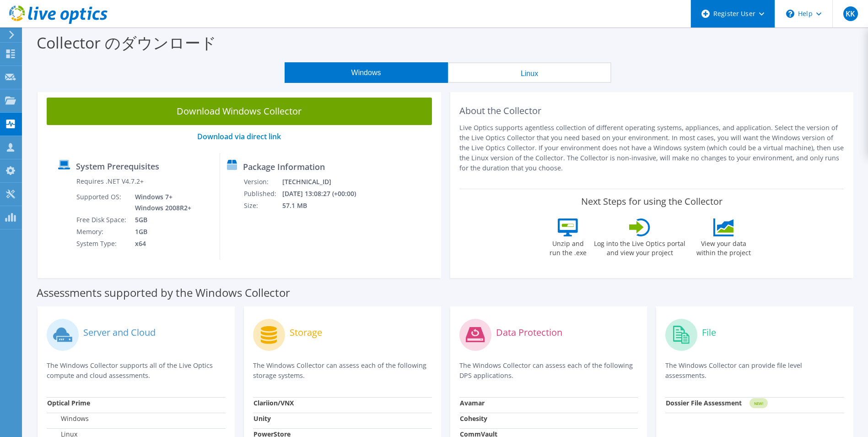 This screenshot has width=868, height=437. What do you see at coordinates (709, 332) in the screenshot?
I see `label: File` at bounding box center [709, 332].